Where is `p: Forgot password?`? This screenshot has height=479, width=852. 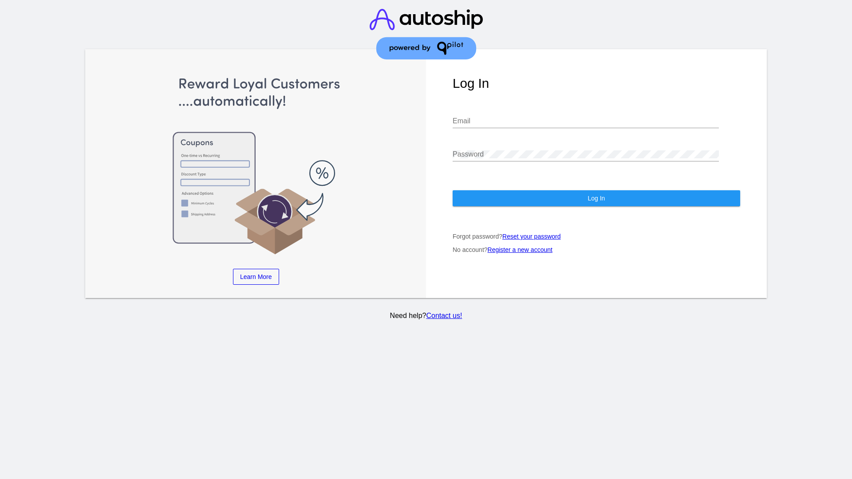
p: Forgot password? is located at coordinates (597, 237).